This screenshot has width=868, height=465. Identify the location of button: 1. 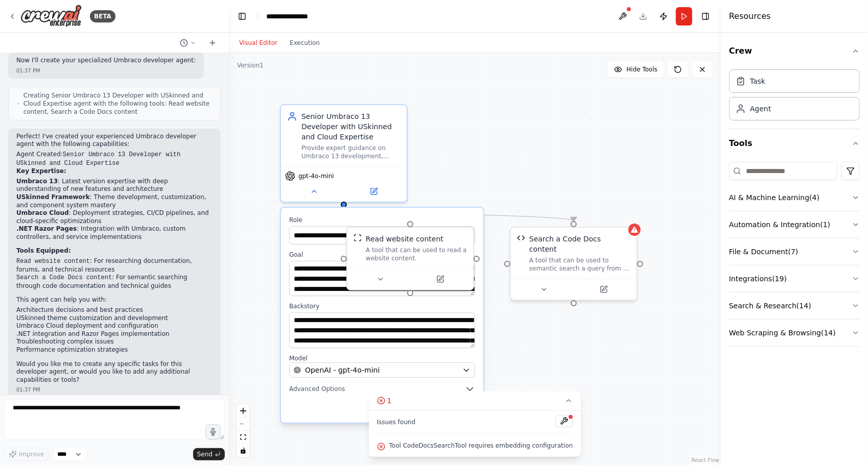
(475, 400).